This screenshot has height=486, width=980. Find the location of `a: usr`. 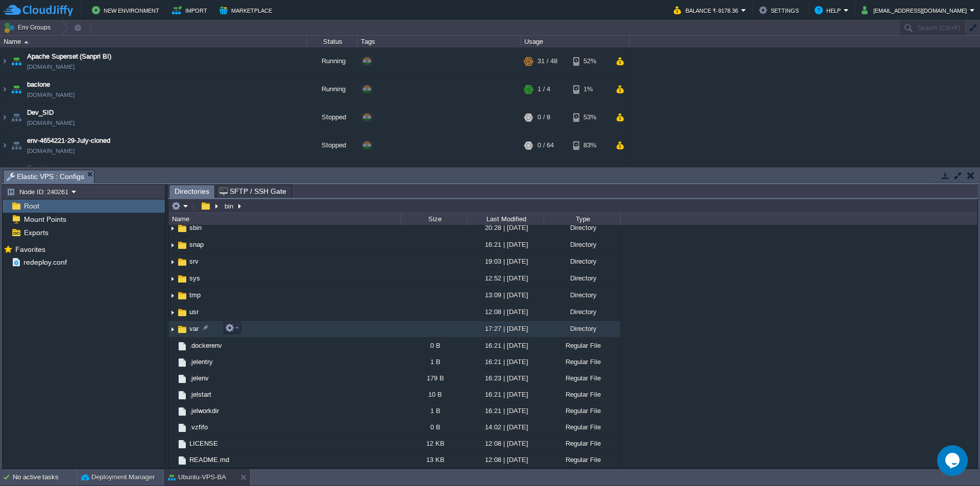

a: usr is located at coordinates (194, 311).